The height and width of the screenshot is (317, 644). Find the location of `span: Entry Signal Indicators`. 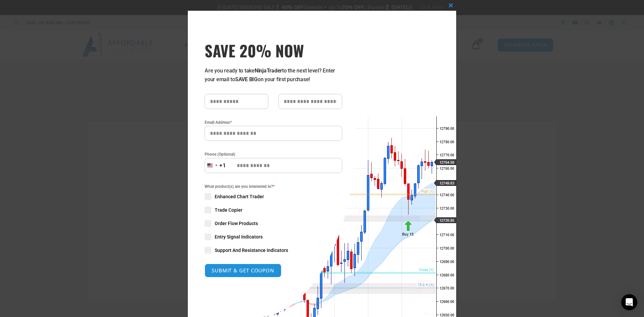

span: Entry Signal Indicators is located at coordinates (238, 237).